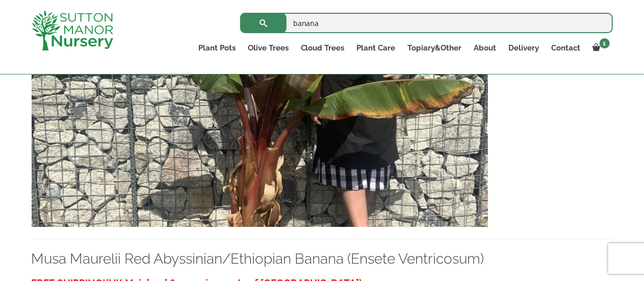 This screenshot has width=644, height=281. What do you see at coordinates (605, 44) in the screenshot?
I see `span: 1` at bounding box center [605, 44].